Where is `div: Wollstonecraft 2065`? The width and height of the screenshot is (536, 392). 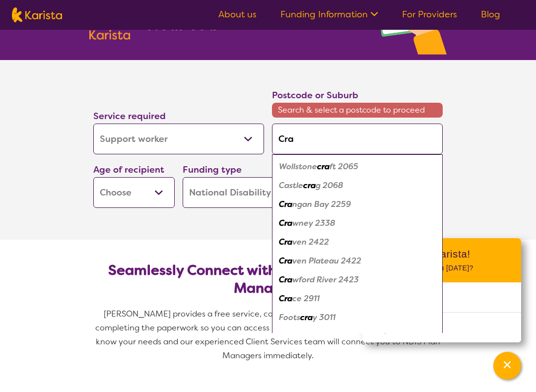
div: Wollstonecraft 2065 is located at coordinates (357, 166).